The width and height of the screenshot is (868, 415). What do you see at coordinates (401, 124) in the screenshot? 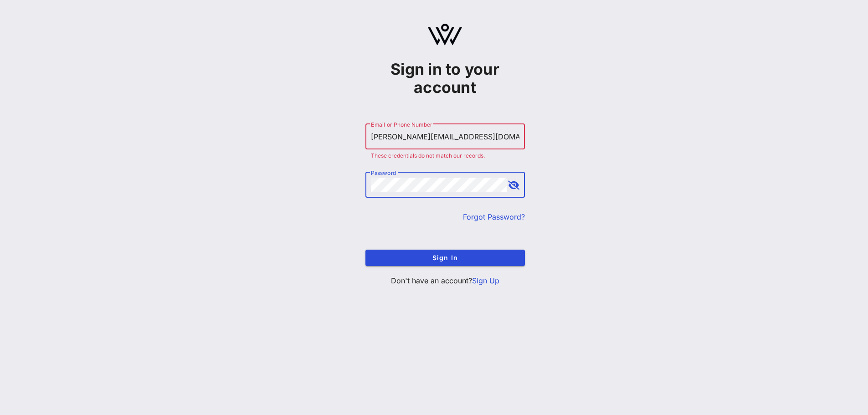
I see `label: Email or Phone Number` at bounding box center [401, 124].